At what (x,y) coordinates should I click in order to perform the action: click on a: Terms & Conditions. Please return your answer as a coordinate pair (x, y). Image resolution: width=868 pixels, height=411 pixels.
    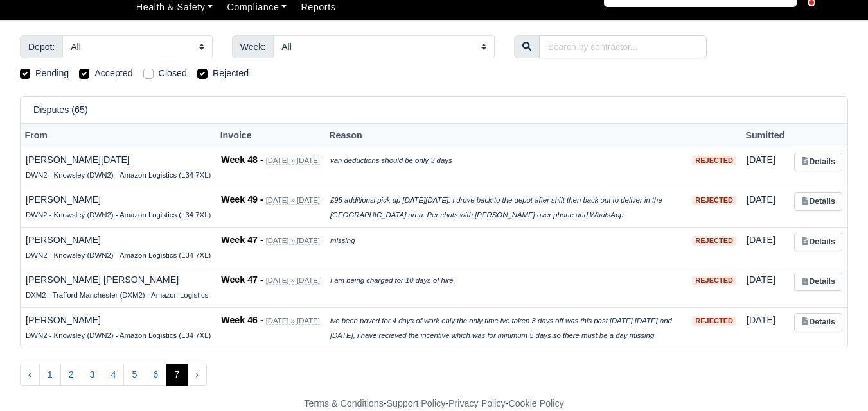
    Looking at the image, I should click on (343, 404).